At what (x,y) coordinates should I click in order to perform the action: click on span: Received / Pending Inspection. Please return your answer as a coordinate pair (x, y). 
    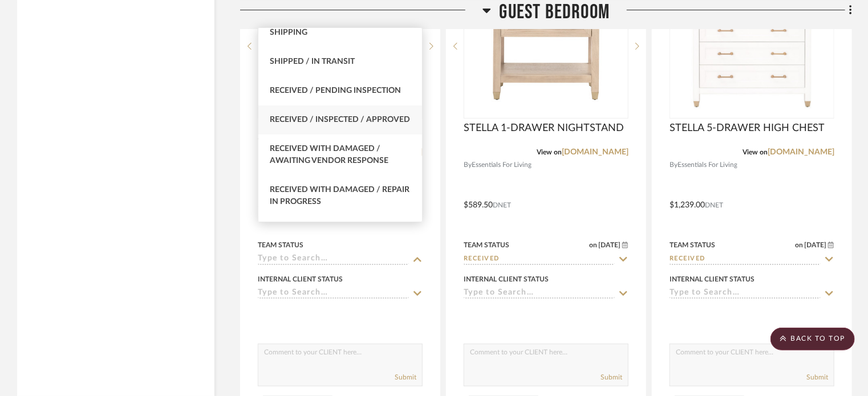
    Looking at the image, I should click on (335, 91).